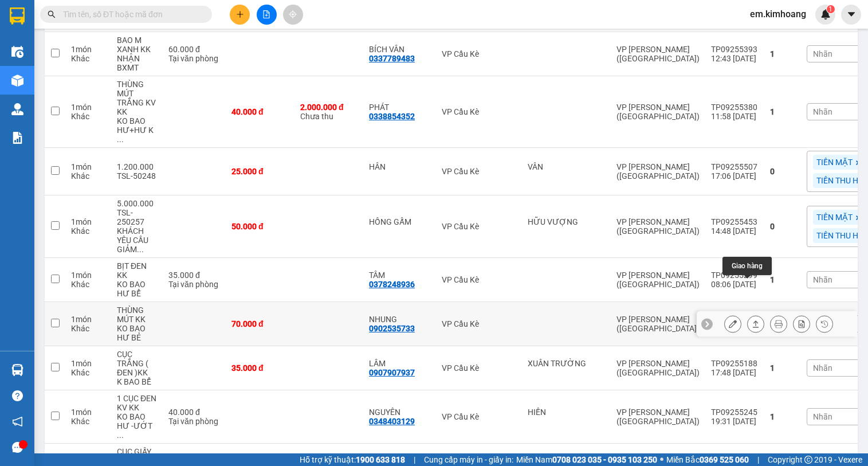 This screenshot has width=868, height=466. I want to click on span: 25.000, so click(68, 85).